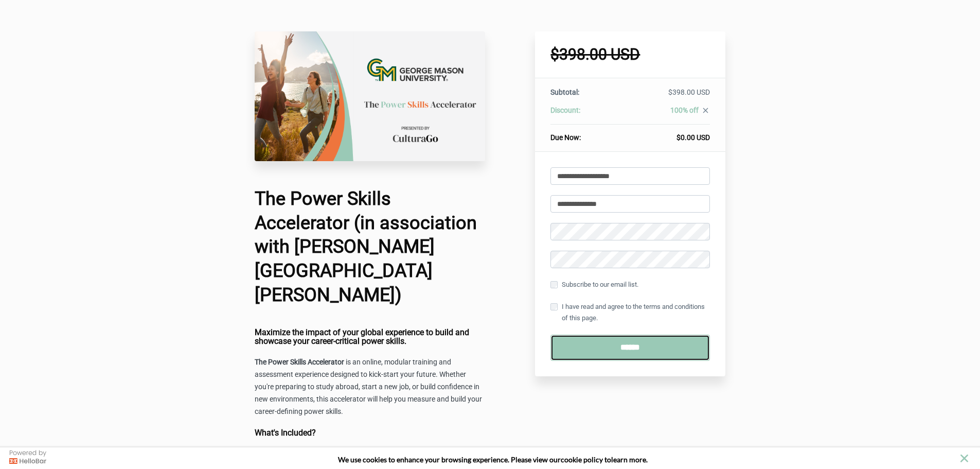 This screenshot has width=980, height=469. What do you see at coordinates (608, 459) in the screenshot?
I see `strong: to` at bounding box center [608, 459].